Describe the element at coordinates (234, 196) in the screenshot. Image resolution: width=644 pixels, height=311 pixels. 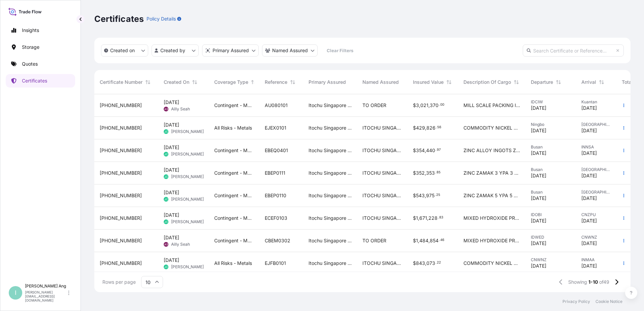
I see `span: Contingent - Metals` at that location.